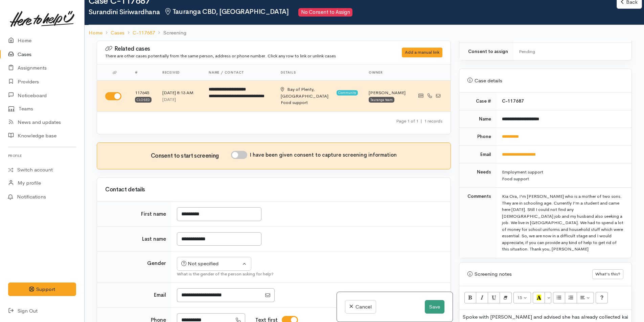 The image size is (644, 322). What do you see at coordinates (435, 307) in the screenshot?
I see `button: Save` at bounding box center [435, 307].